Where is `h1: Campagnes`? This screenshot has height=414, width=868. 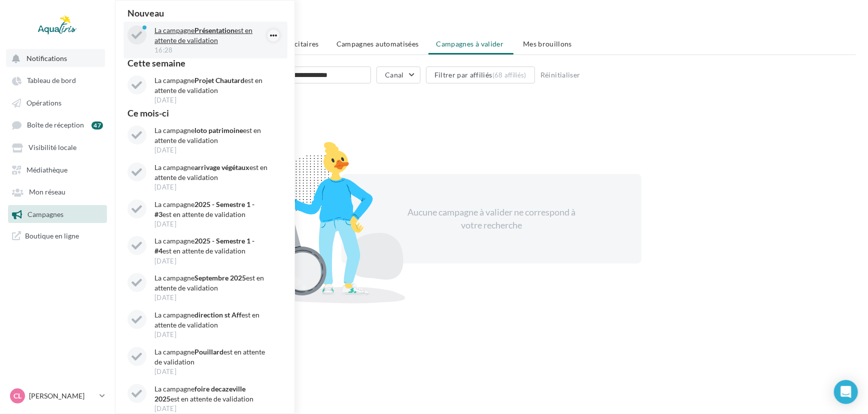
h1: Campagnes is located at coordinates (491, 24).